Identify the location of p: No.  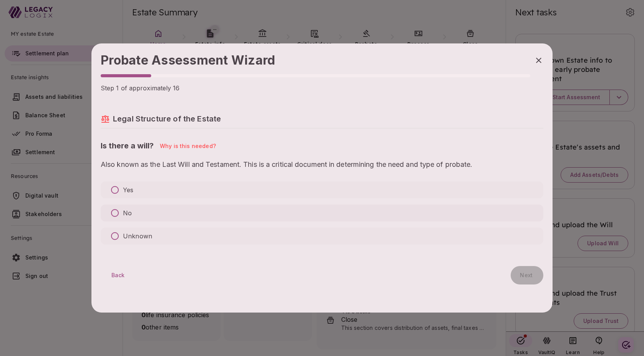
(127, 213).